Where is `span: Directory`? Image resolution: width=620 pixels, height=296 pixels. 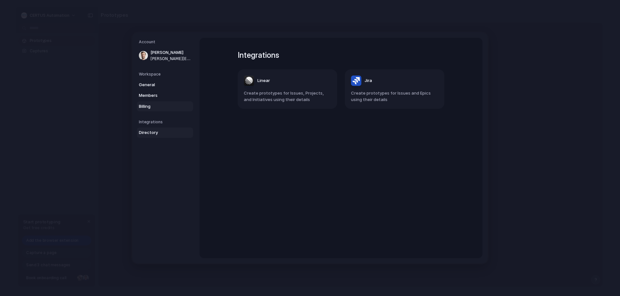 span: Directory is located at coordinates (159, 133).